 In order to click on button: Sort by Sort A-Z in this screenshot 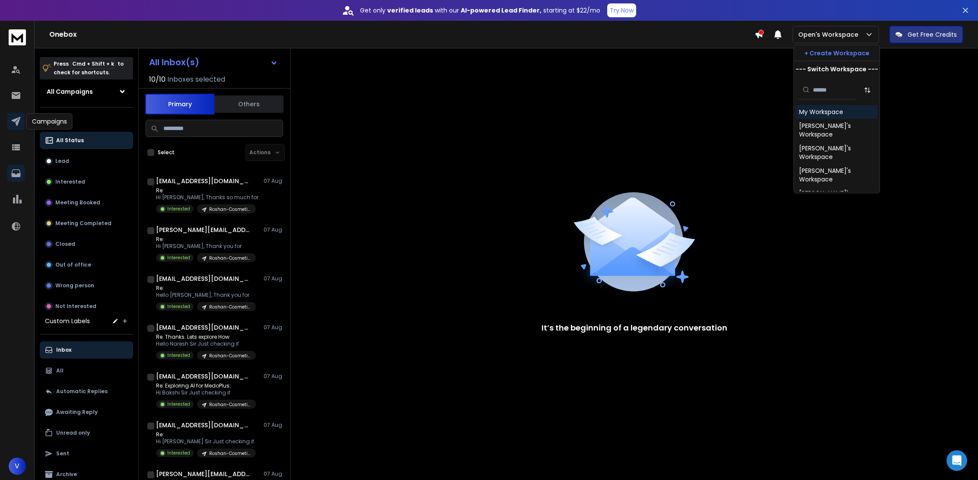, I will do `click(867, 90)`.